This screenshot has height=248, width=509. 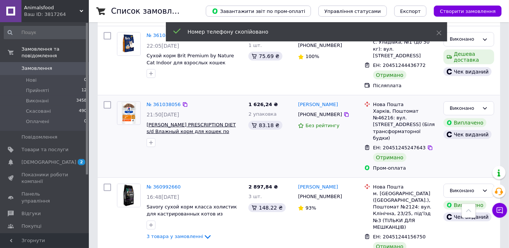 I want to click on span: Savory сухой корм класса холистик для кастрированных котов из свежего мяса ягненка и курицы 8 кг, so click(x=193, y=214).